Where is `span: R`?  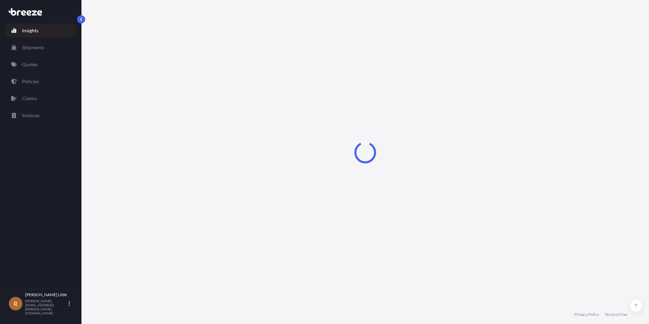 span: R is located at coordinates (16, 304).